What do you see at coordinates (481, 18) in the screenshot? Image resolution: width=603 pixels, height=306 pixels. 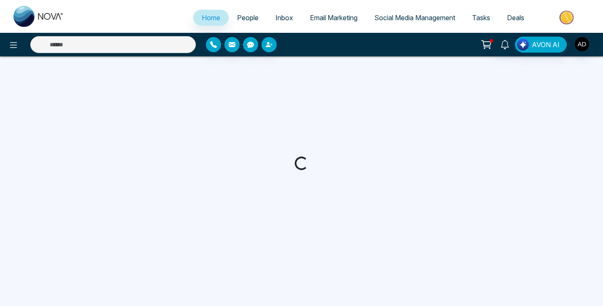 I see `a: Tasks` at bounding box center [481, 18].